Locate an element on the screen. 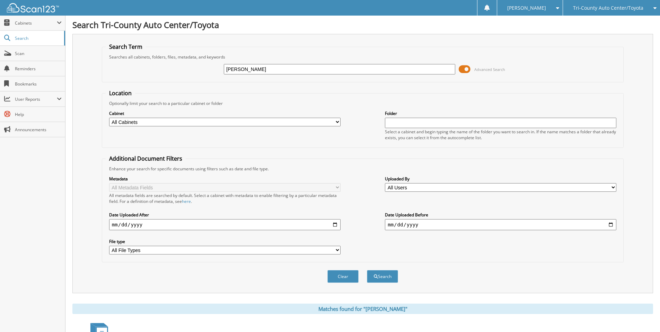  span: Tri-County Auto Center/Toyota is located at coordinates (608, 8).